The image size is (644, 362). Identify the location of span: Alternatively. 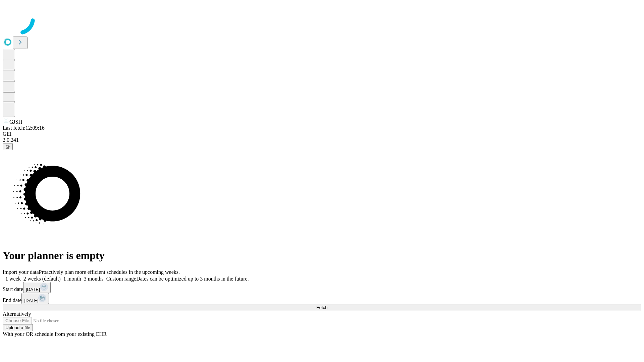
(17, 313).